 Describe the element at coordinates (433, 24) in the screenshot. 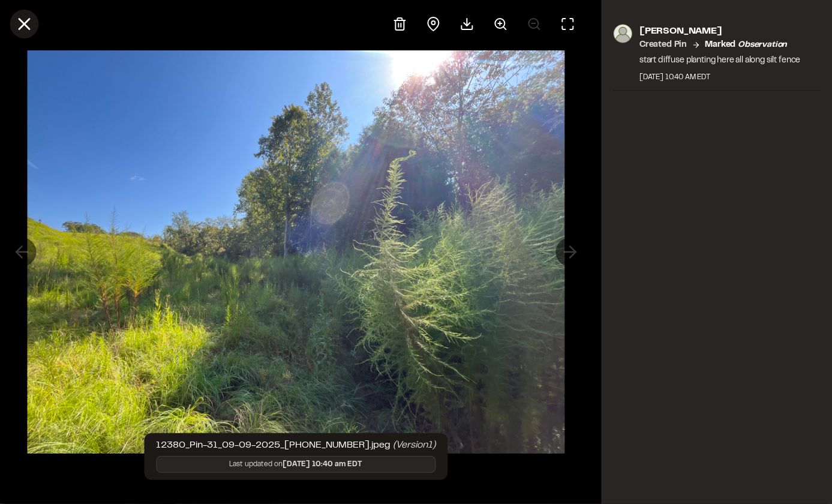

I see `div: View pin on map` at that location.